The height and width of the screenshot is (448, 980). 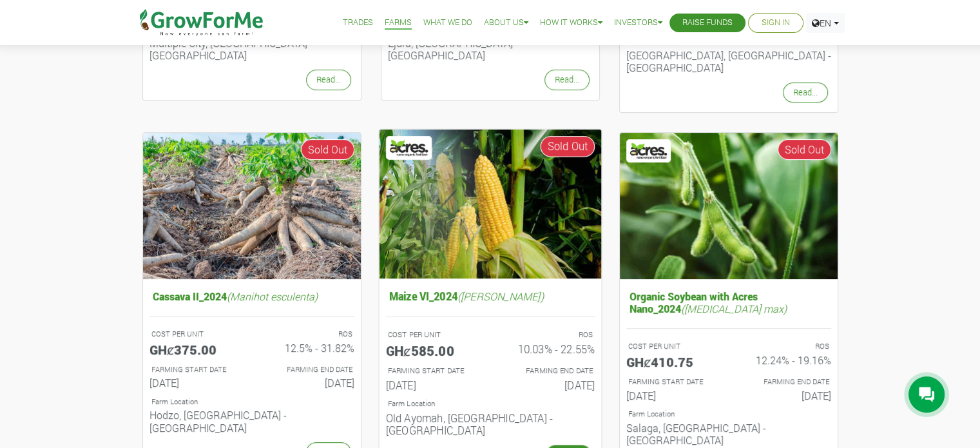 I want to click on i: (Manihot esculenta), so click(x=272, y=296).